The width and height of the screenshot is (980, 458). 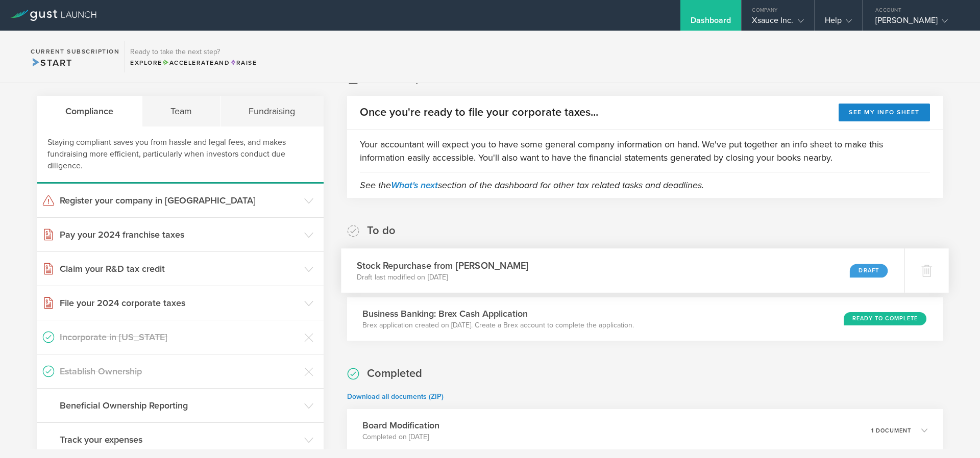 What do you see at coordinates (193, 63) in the screenshot?
I see `div: Explore` at bounding box center [193, 63].